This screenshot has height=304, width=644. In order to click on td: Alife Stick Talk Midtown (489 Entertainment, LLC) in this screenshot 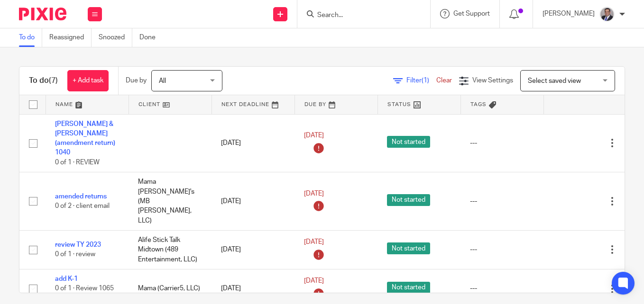, I will do `click(170, 250)`.